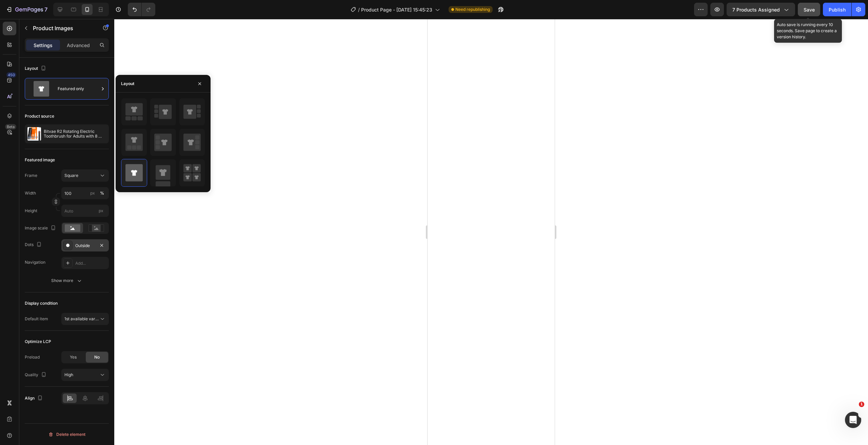 The height and width of the screenshot is (445, 868). What do you see at coordinates (861, 404) in the screenshot?
I see `span: 1` at bounding box center [861, 404].